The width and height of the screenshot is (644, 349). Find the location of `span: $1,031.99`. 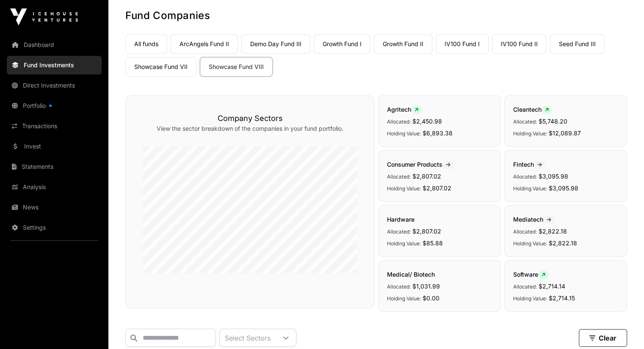

span: $1,031.99 is located at coordinates (426, 286).